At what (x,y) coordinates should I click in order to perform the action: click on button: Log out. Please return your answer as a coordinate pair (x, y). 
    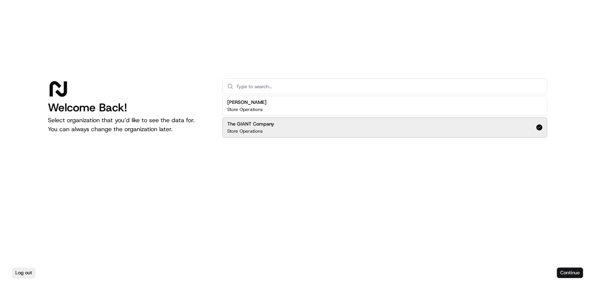
    Looking at the image, I should click on (24, 273).